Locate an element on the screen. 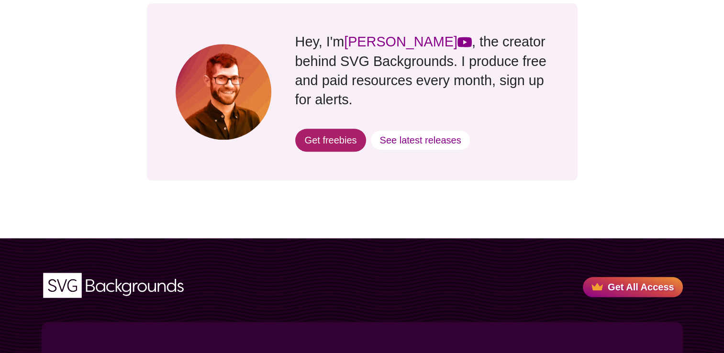  img: Matt Visiwig Headshot is located at coordinates (223, 92).